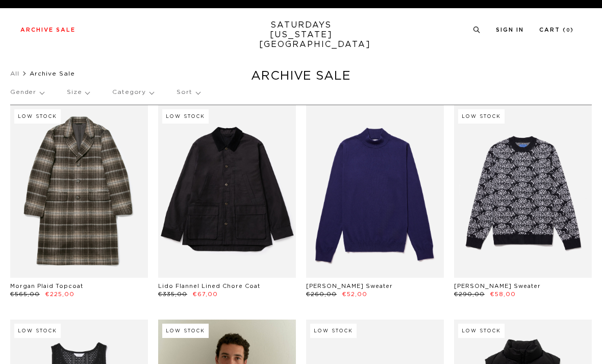 Image resolution: width=602 pixels, height=364 pixels. Describe the element at coordinates (321, 294) in the screenshot. I see `span: €260,00` at that location.